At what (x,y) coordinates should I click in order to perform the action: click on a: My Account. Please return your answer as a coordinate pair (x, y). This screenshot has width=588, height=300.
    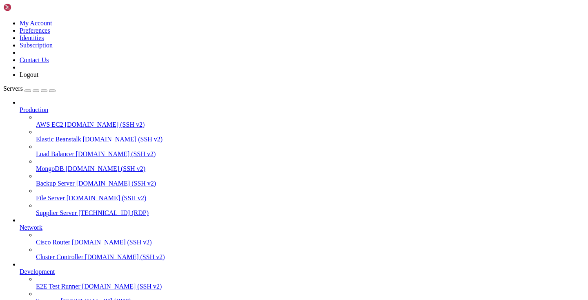
    Looking at the image, I should click on (36, 23).